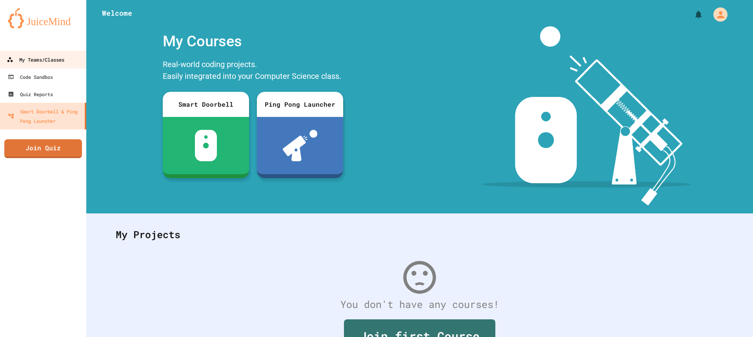 The height and width of the screenshot is (337, 753). What do you see at coordinates (420, 304) in the screenshot?
I see `div: You don't have any courses!` at bounding box center [420, 304].